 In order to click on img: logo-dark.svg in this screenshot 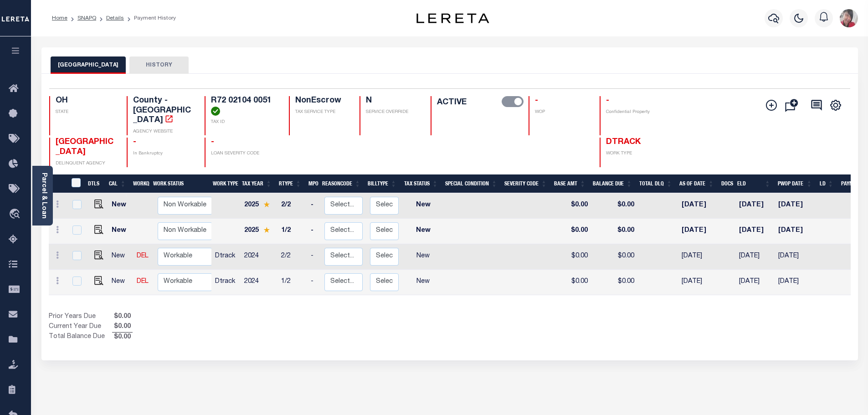, I will do `click(452, 18)`.